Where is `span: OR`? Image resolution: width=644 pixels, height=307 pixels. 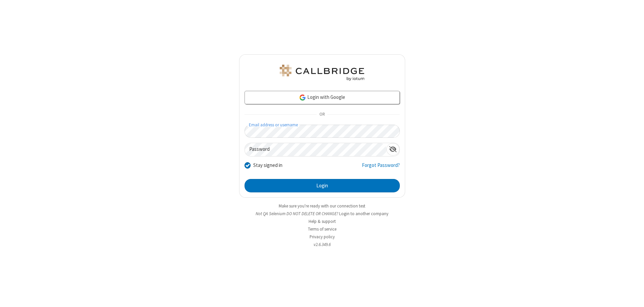
span: OR is located at coordinates (322, 115).